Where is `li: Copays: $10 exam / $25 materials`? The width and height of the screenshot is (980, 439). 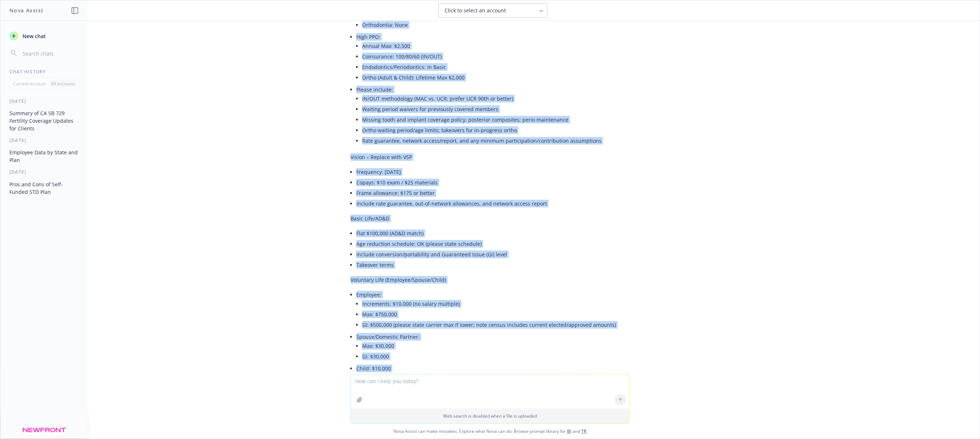 li: Copays: $10 exam / $25 materials is located at coordinates (493, 182).